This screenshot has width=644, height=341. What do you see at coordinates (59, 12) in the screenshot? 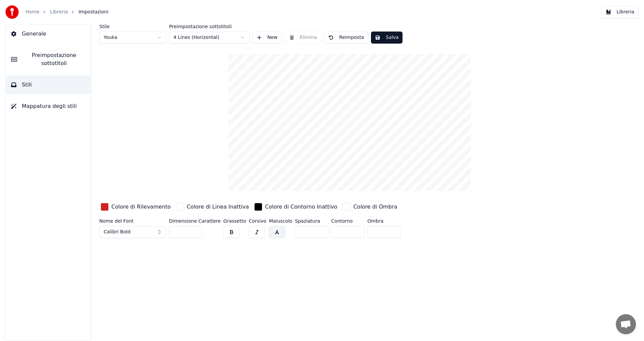
I see `a: Libreria` at bounding box center [59, 12].